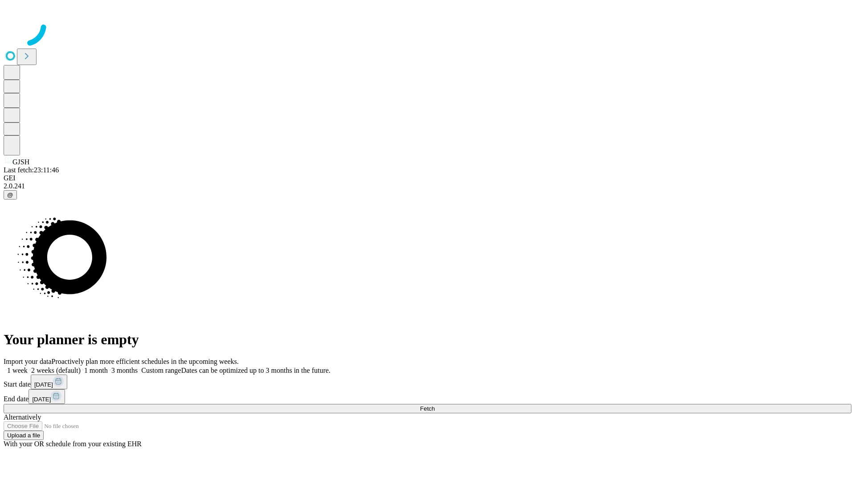  I want to click on button: Upload a file, so click(24, 435).